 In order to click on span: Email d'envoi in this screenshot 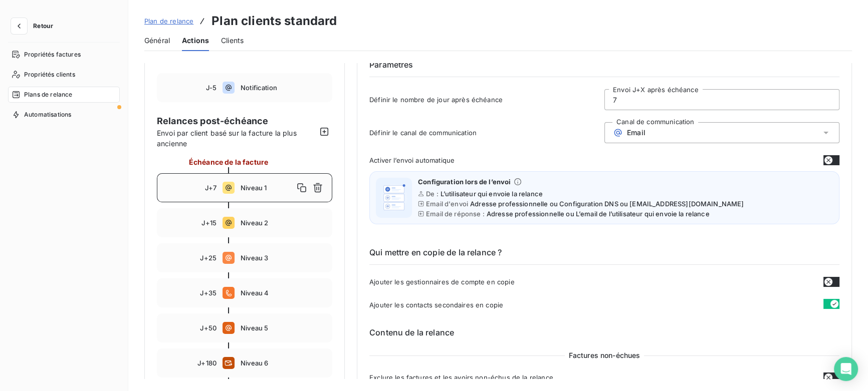, I will do `click(447, 204)`.